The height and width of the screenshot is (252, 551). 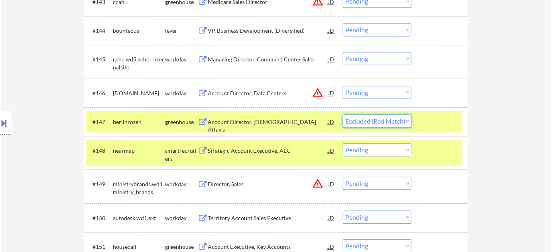 I want to click on div: #144, so click(x=99, y=31).